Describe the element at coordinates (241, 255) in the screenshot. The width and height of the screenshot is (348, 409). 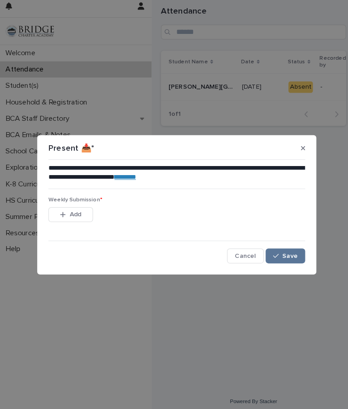
I see `button: Cancel` at that location.